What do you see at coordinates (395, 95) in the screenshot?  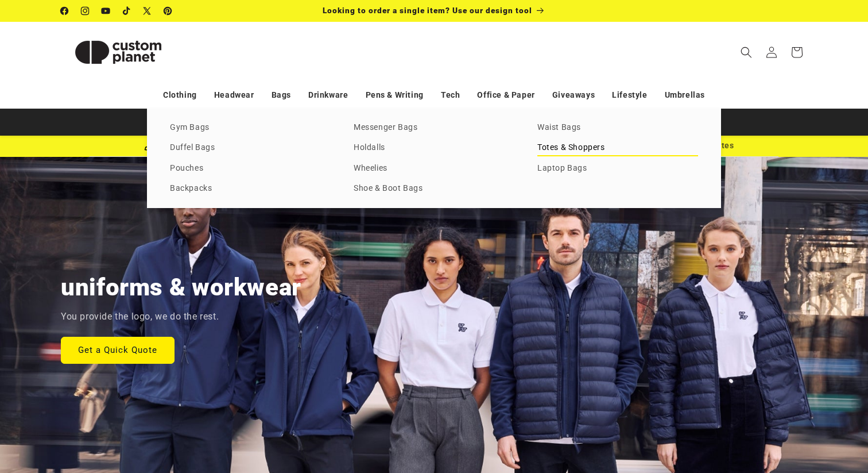 I see `a: Pens & Writing` at bounding box center [395, 95].